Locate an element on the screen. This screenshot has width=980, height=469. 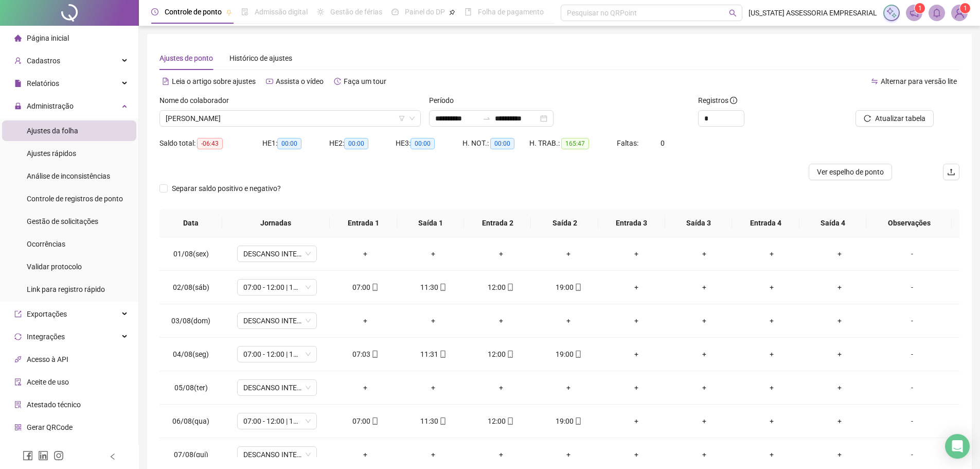
span: bell is located at coordinates (937, 13).